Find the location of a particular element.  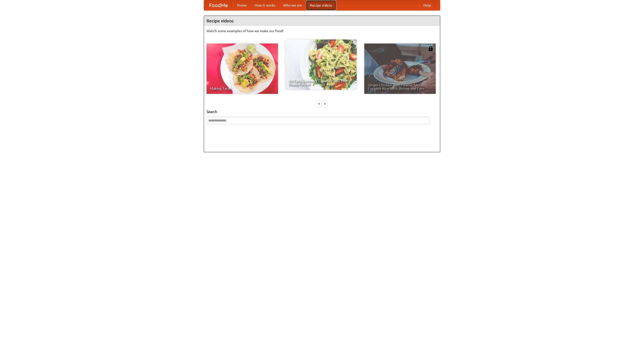

a: Help is located at coordinates (427, 6).